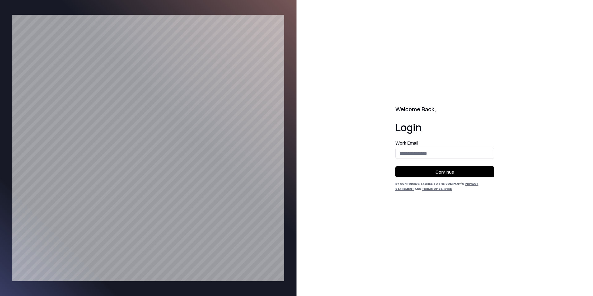 The width and height of the screenshot is (593, 296). I want to click on label: Work Email, so click(445, 143).